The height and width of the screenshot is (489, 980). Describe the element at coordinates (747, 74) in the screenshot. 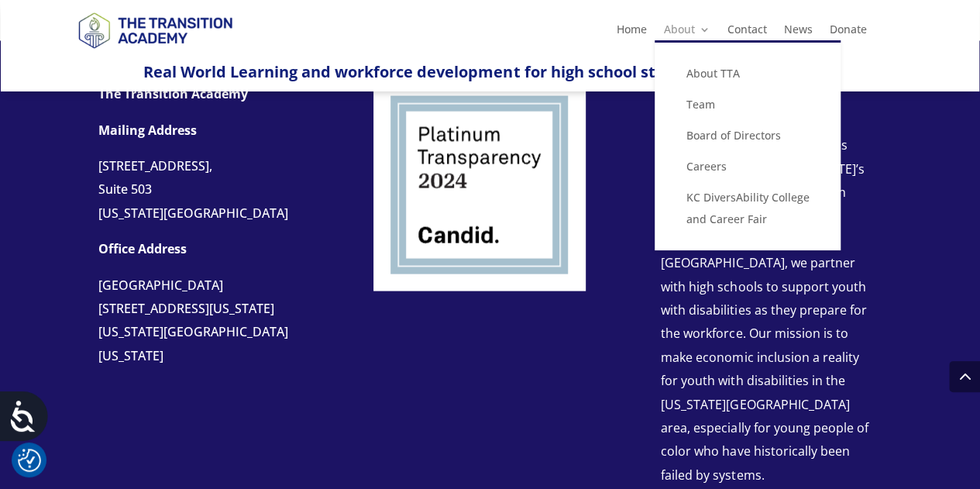

I see `a: About TTA` at that location.